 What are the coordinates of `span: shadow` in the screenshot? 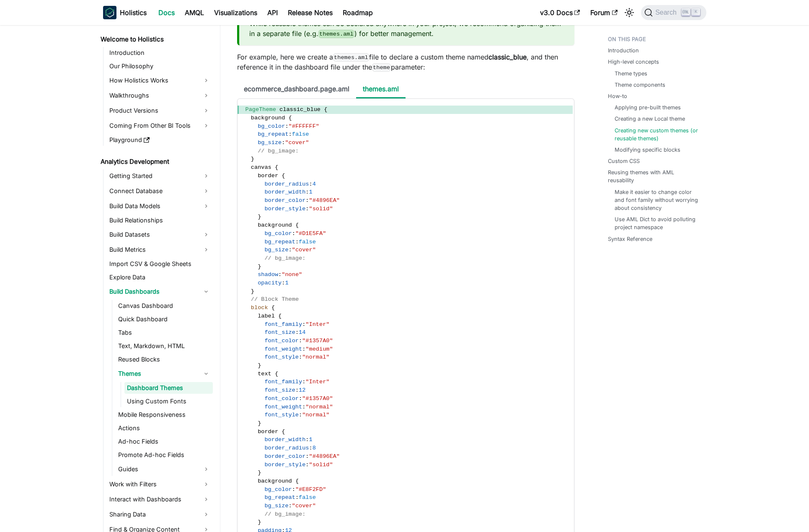 It's located at (268, 274).